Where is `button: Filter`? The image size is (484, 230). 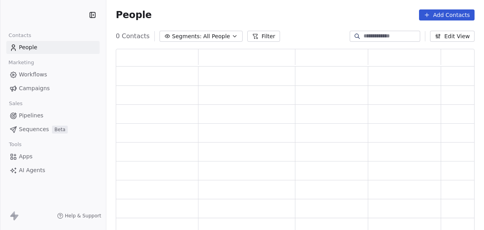 button: Filter is located at coordinates (264, 36).